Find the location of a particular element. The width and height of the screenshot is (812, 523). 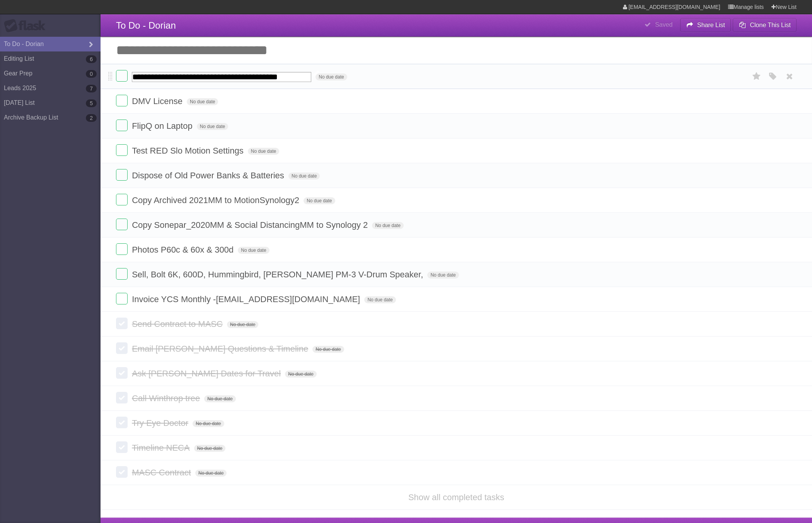

b: Saved is located at coordinates (664, 25).